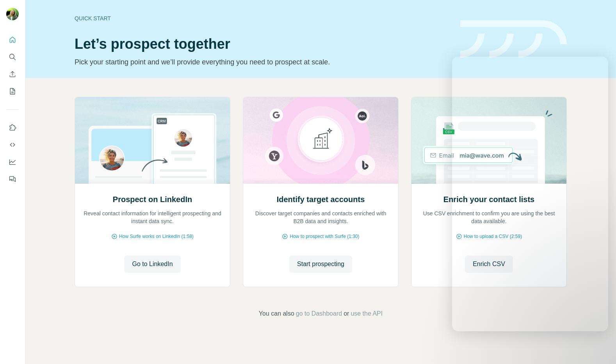 The image size is (616, 364). I want to click on h2: Enrich your contact lists, so click(488, 199).